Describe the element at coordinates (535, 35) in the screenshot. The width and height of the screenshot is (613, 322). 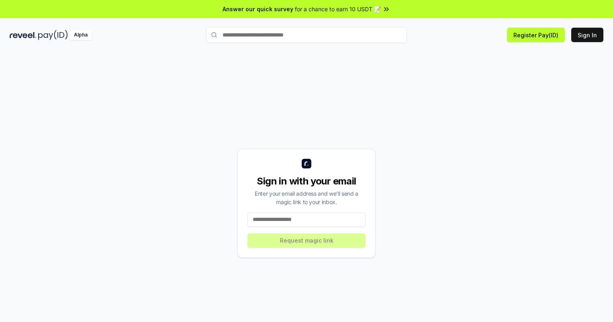
I see `button: Register Pay(ID)` at that location.